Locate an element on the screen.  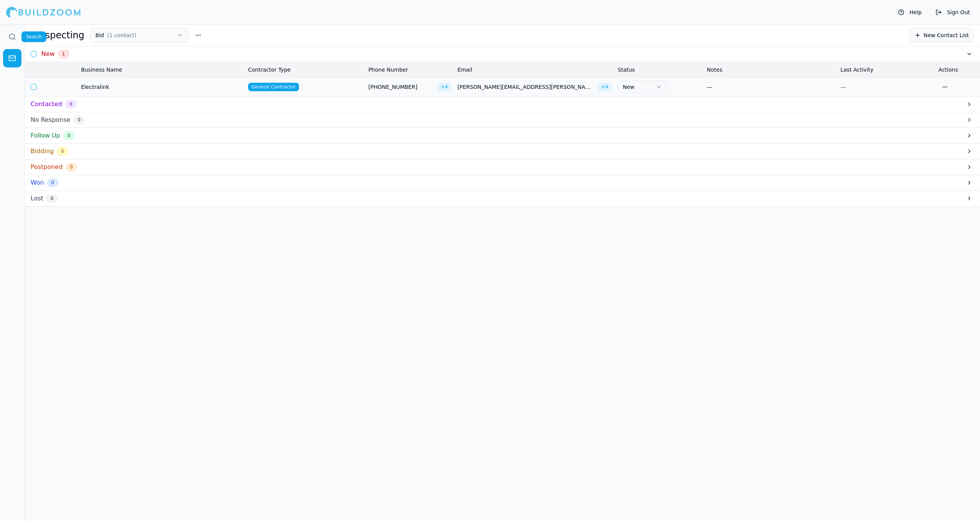
th: Last Activity is located at coordinates (887, 70).